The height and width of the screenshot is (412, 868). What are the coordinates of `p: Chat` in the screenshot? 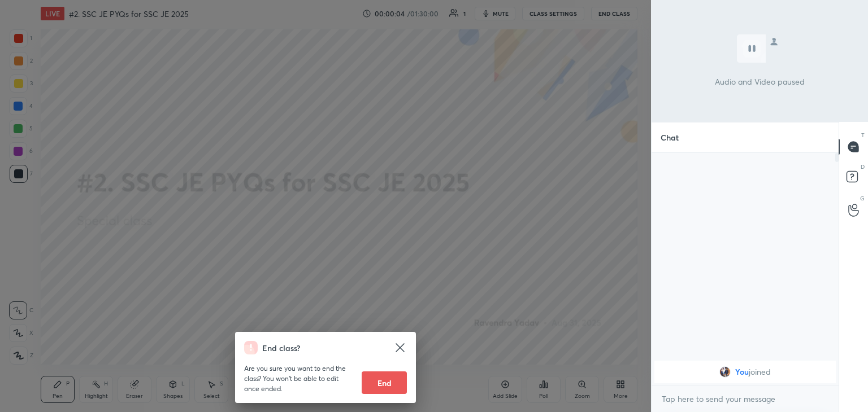 It's located at (669, 137).